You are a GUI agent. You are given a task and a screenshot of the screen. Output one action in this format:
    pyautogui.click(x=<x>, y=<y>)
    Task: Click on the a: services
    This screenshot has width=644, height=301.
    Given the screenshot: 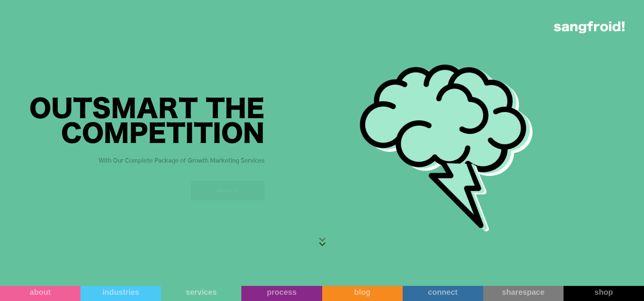 What is the action you would take?
    pyautogui.click(x=201, y=293)
    